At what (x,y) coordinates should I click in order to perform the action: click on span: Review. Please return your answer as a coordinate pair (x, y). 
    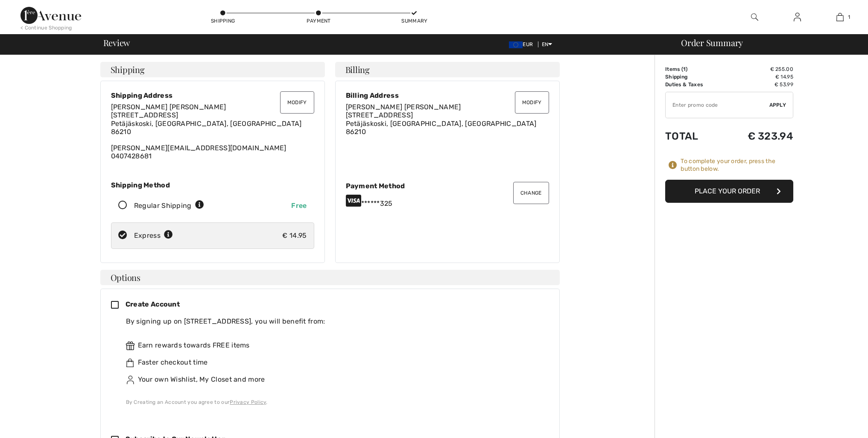
    Looking at the image, I should click on (117, 43).